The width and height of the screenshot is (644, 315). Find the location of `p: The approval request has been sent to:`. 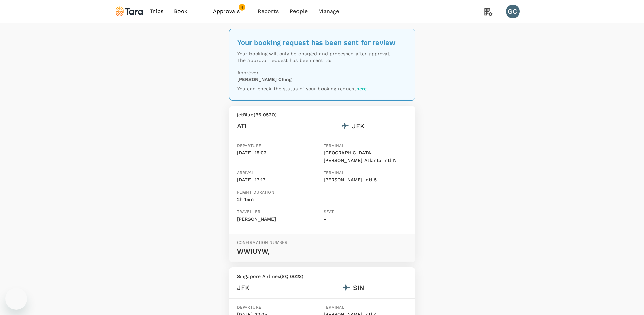

p: The approval request has been sent to: is located at coordinates (322, 60).